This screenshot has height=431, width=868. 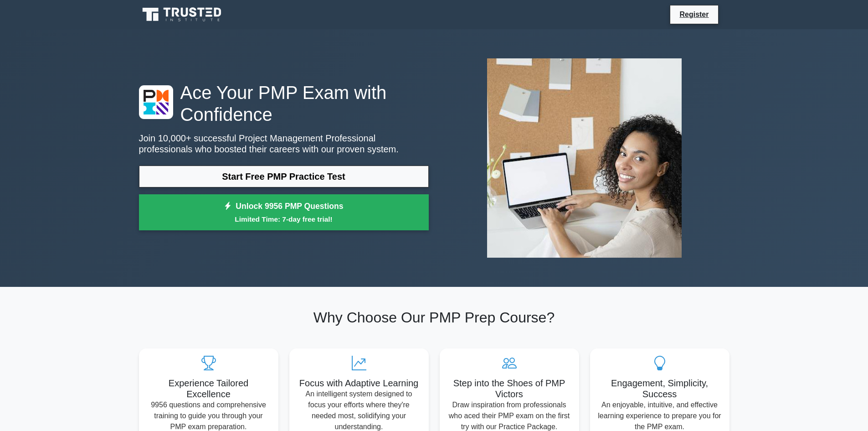 What do you see at coordinates (359, 383) in the screenshot?
I see `h5: Focus with Adaptive Learning` at bounding box center [359, 383].